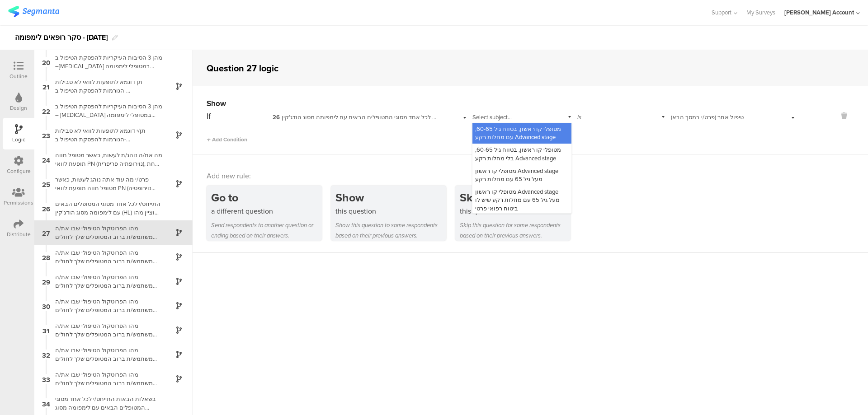  What do you see at coordinates (19, 171) in the screenshot?
I see `div: Configure` at bounding box center [19, 171].